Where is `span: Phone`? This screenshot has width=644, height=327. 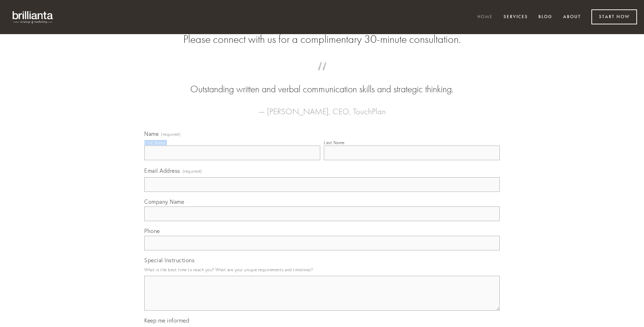
span: Phone is located at coordinates (152, 231).